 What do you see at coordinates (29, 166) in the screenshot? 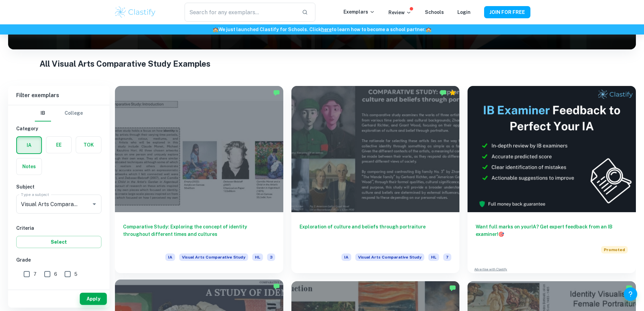
I see `button: Notes` at bounding box center [29, 166].